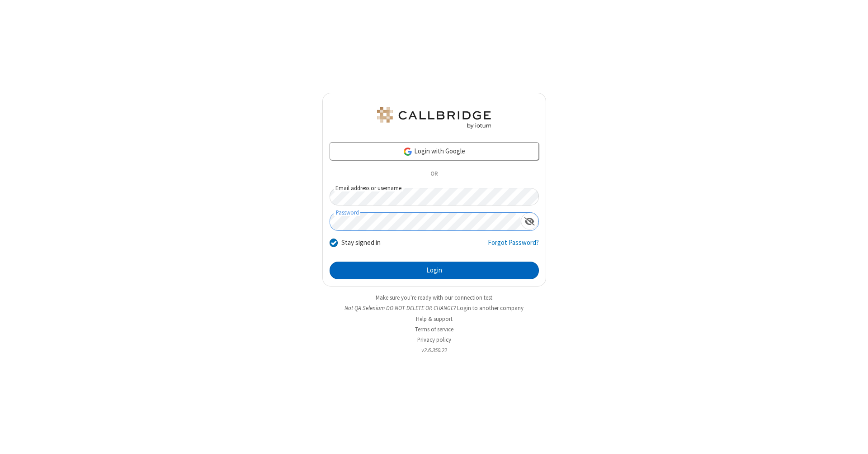  Describe the element at coordinates (434, 329) in the screenshot. I see `a: Terms of service` at that location.